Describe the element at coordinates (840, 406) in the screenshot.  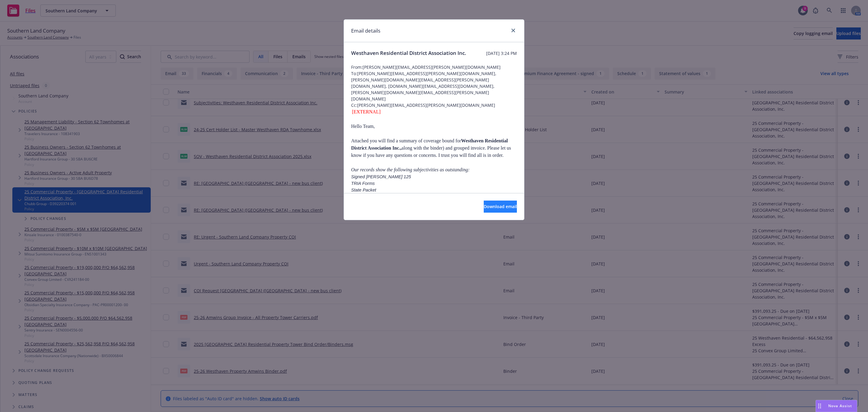
I see `span: Nova Assist` at that location.